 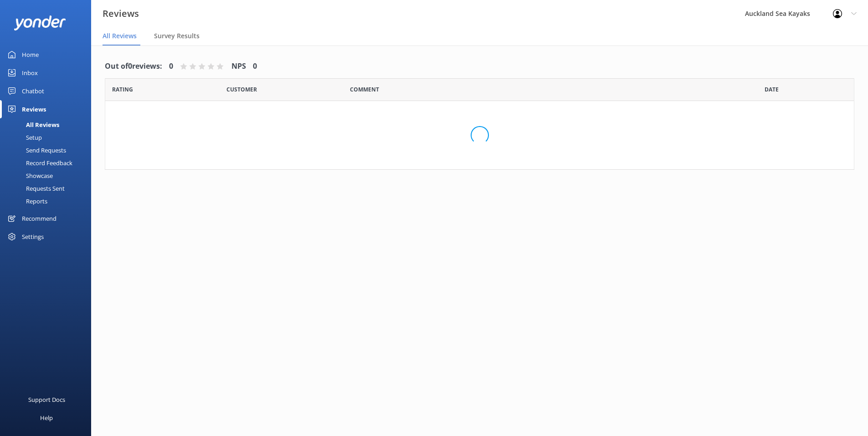 What do you see at coordinates (48, 137) in the screenshot?
I see `a: Setup` at bounding box center [48, 137].